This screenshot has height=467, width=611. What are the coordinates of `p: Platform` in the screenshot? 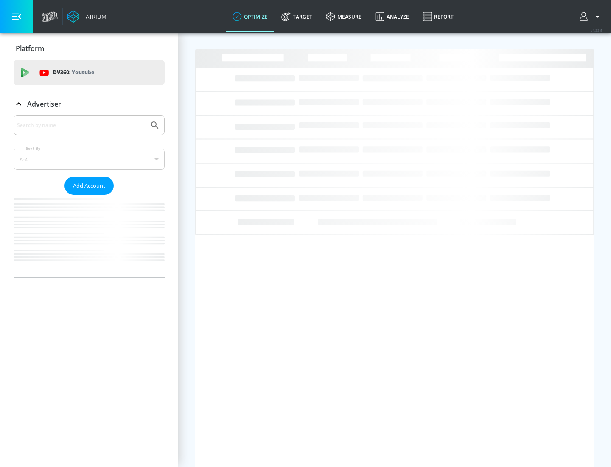 It's located at (30, 48).